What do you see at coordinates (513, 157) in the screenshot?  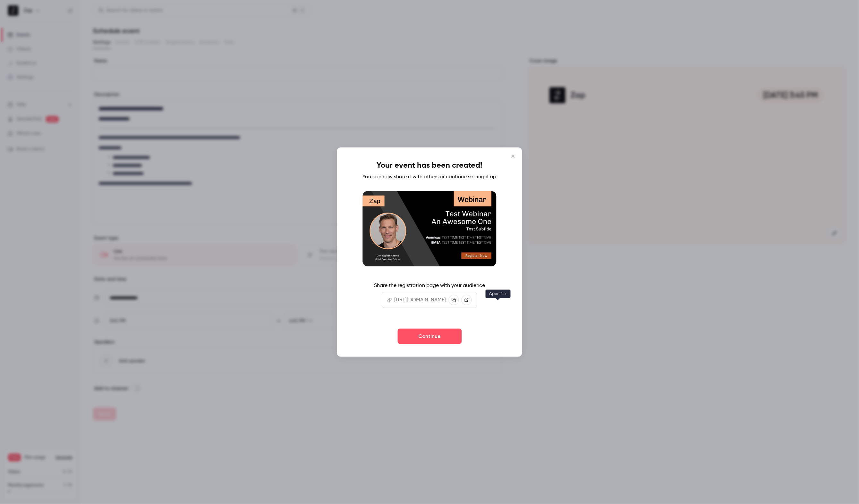 I see `button: Close` at bounding box center [513, 157].